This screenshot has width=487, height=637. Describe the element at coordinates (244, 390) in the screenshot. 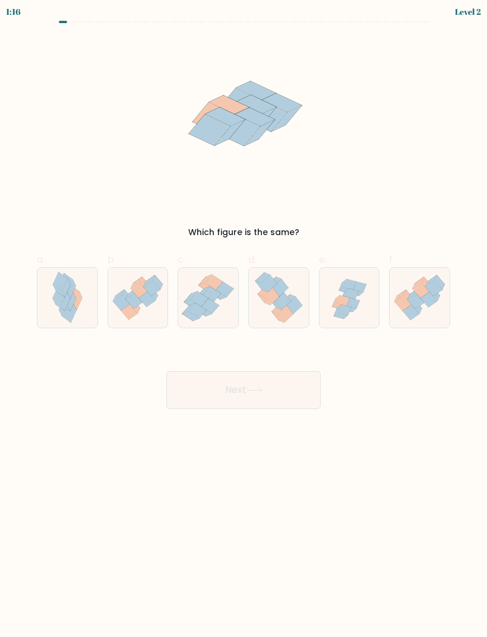

I see `button: Next` at that location.